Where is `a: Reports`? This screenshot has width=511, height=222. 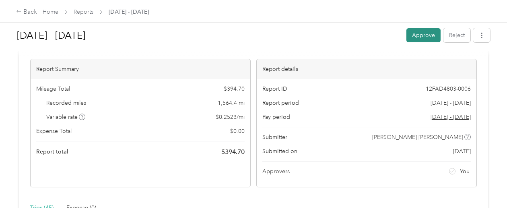
a: Reports is located at coordinates (83, 12).